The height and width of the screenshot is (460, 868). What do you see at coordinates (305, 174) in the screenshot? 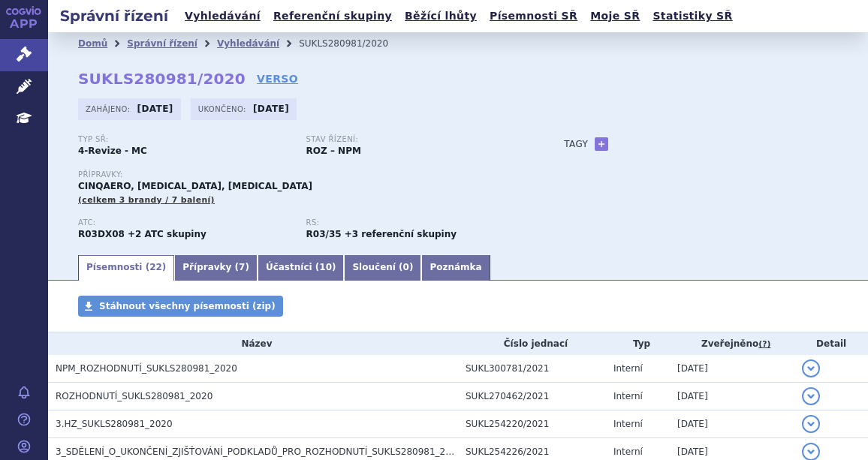
I see `p: Přípravky:` at bounding box center [305, 174].